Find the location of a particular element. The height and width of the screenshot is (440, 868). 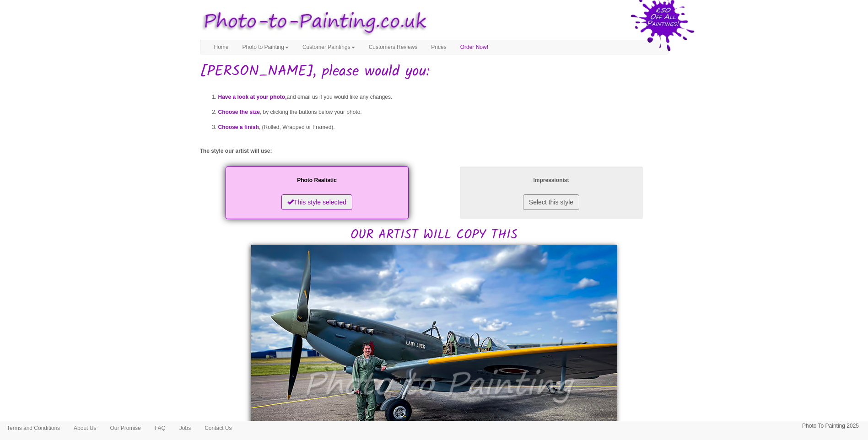

a: Jobs is located at coordinates (185, 428).